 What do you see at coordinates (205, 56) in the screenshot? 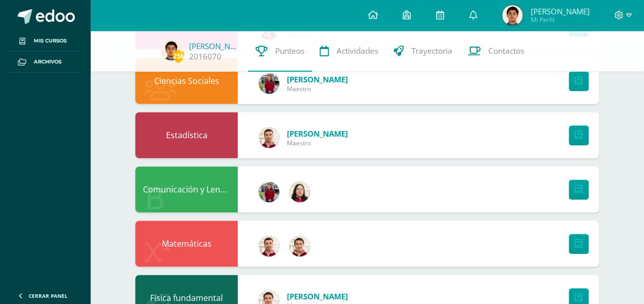
I see `a: 2016070` at bounding box center [205, 56].